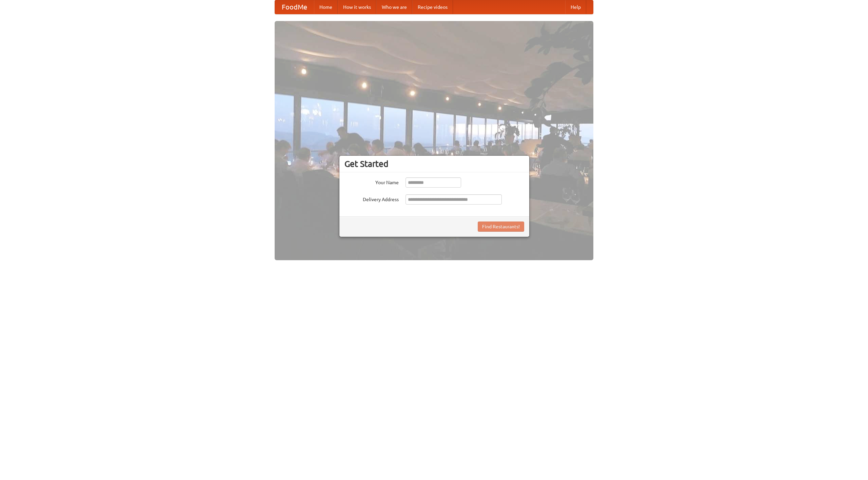  What do you see at coordinates (294, 7) in the screenshot?
I see `a: FoodMe` at bounding box center [294, 7].